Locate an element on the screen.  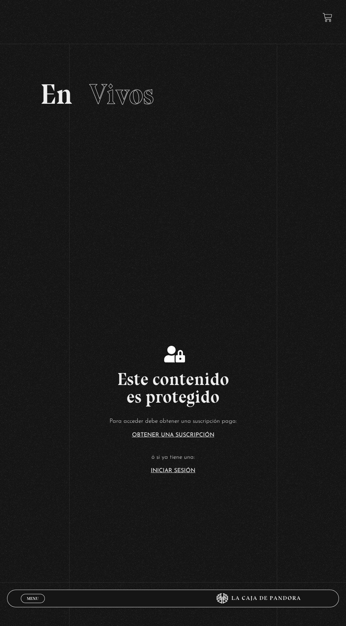
a: Obtener una suscripción is located at coordinates (173, 435).